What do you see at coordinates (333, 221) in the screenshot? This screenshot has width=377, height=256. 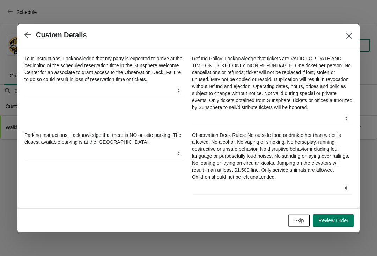 I see `span: Review Order` at bounding box center [333, 221].